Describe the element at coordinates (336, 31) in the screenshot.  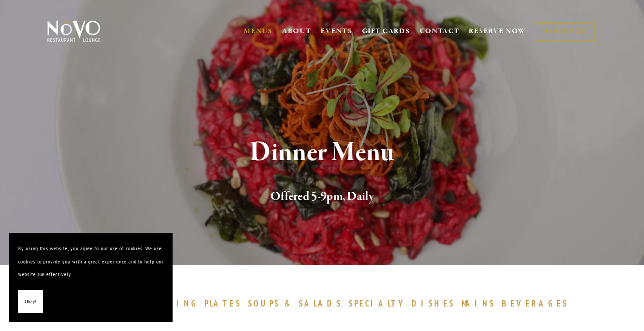
I see `a: EVENTS` at that location.